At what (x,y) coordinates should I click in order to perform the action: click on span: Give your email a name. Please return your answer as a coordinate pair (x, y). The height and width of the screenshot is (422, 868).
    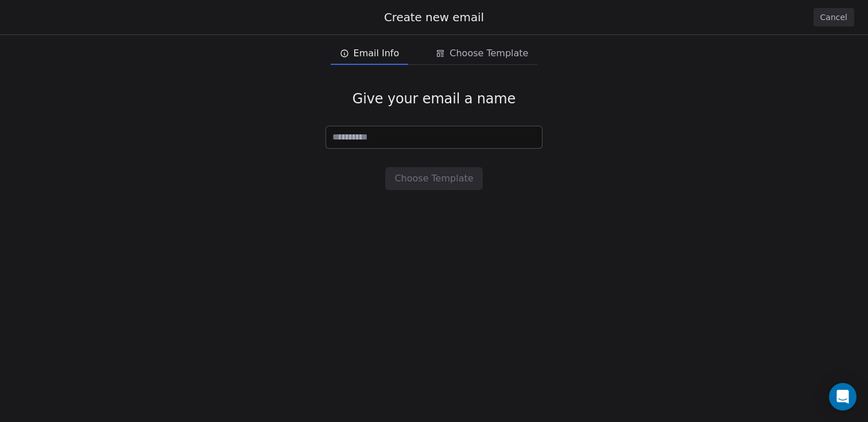
    Looking at the image, I should click on (434, 99).